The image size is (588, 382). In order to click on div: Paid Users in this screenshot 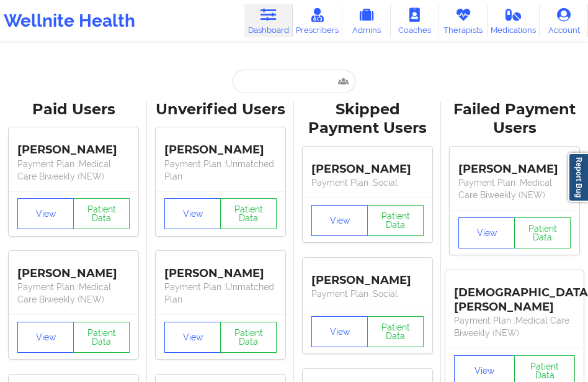, I will do `click(73, 109)`.